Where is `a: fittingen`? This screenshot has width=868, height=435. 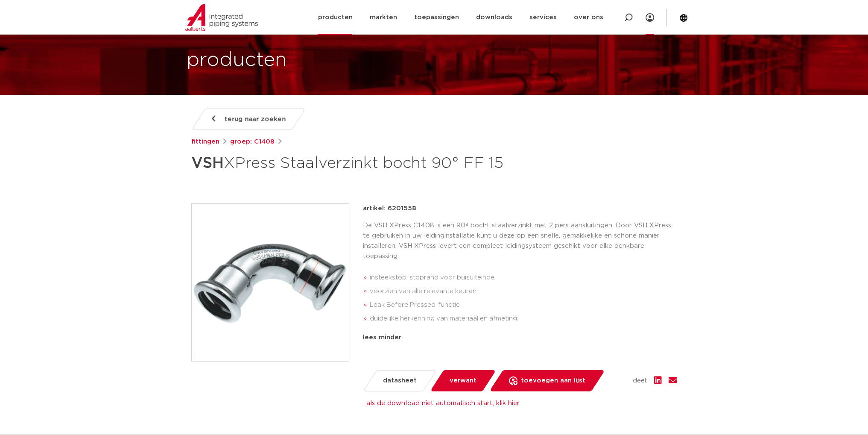 a: fittingen is located at coordinates (206, 142).